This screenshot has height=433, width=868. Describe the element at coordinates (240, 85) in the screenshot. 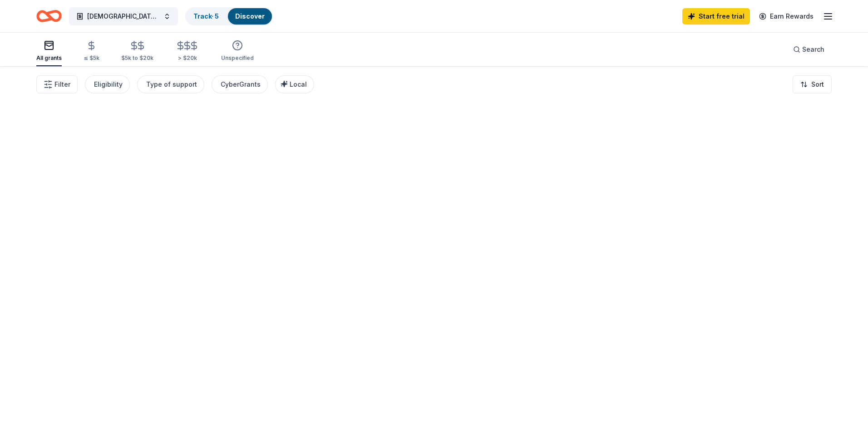

I see `button: CyberGrants` at that location.